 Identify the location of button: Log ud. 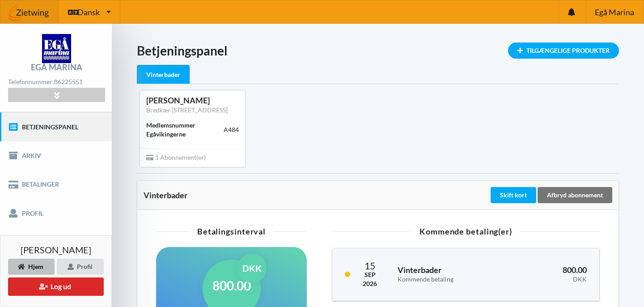
(56, 286).